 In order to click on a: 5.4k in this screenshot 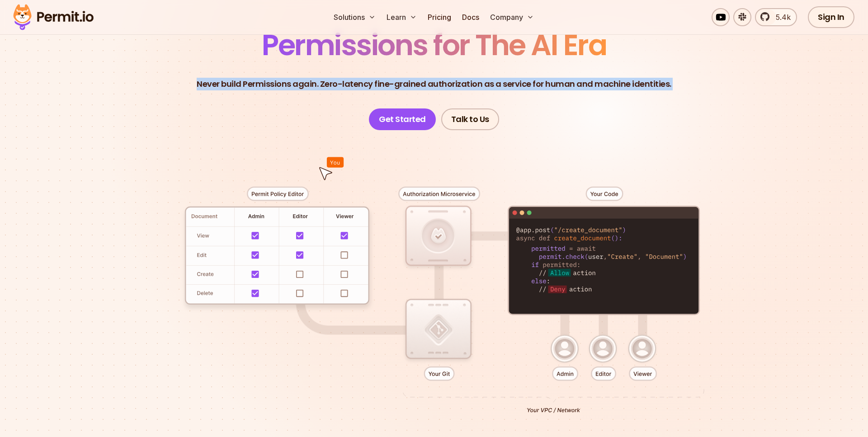, I will do `click(776, 17)`.